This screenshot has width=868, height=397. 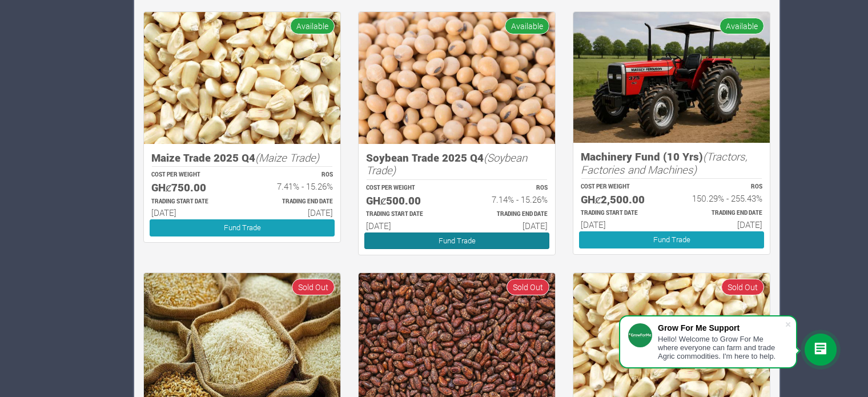 I want to click on h5: GHȼ750.00, so click(x=191, y=187).